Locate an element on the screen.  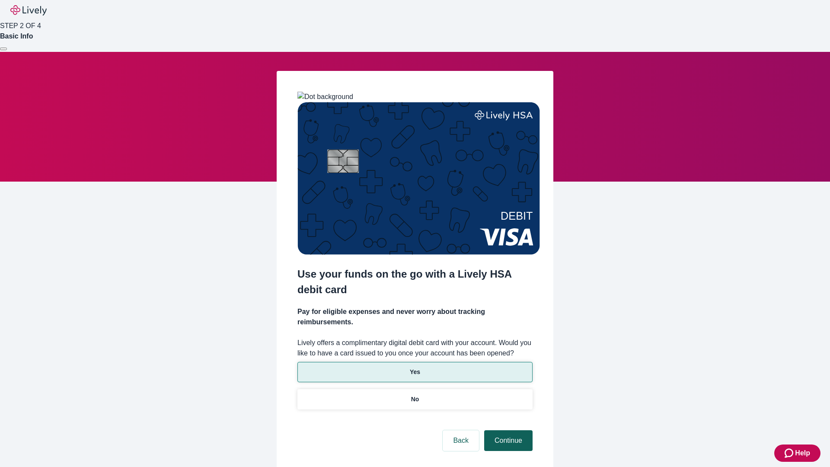
button: Zendesk support iconHelp is located at coordinates (797, 453).